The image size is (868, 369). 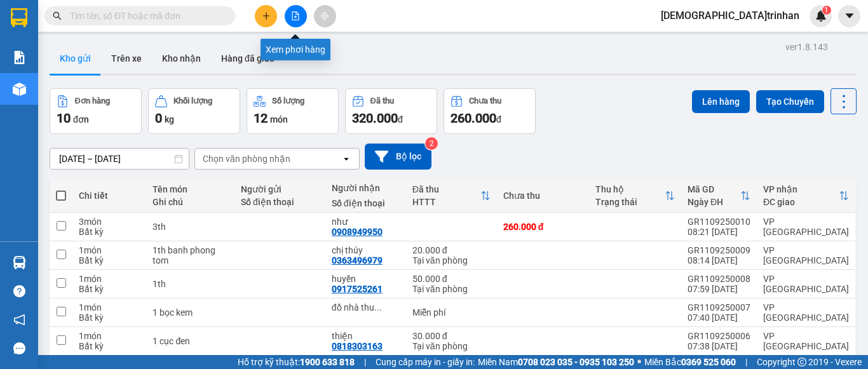 What do you see at coordinates (556, 362) in the screenshot?
I see `span: Miền Nam` at bounding box center [556, 362].